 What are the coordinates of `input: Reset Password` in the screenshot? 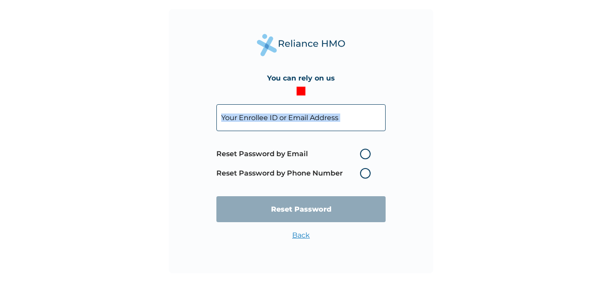 It's located at (301, 209).